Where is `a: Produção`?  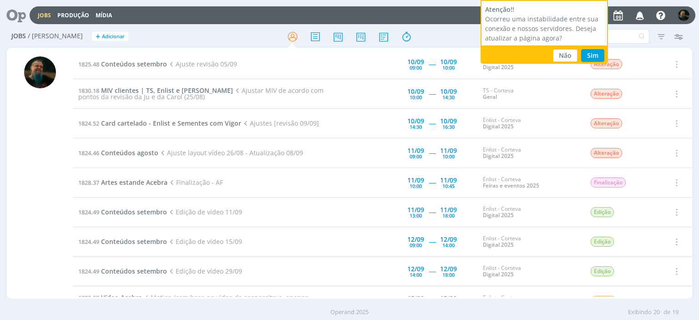
a: Produção is located at coordinates (73, 15).